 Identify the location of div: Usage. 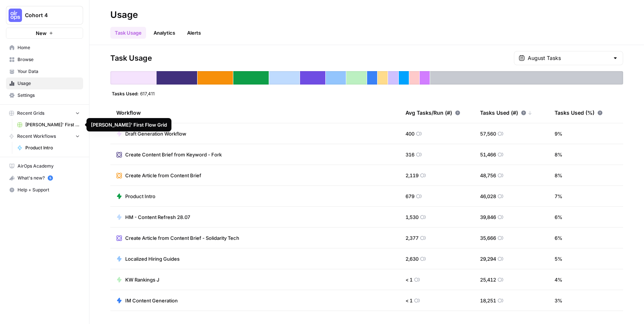
(124, 15).